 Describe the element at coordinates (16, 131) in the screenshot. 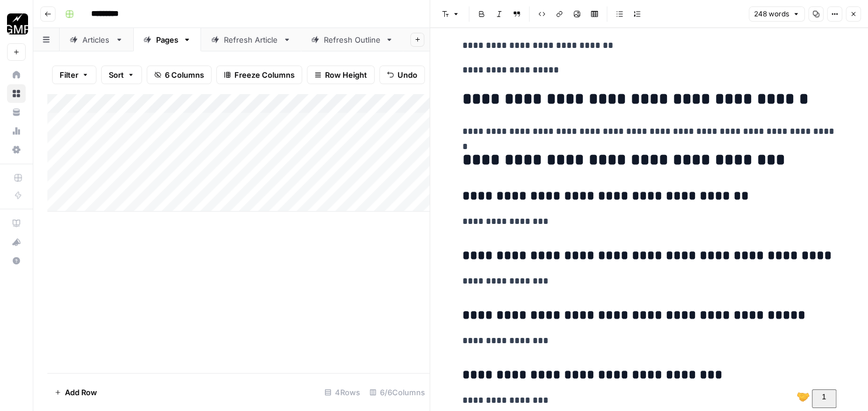

I see `a: Usage` at that location.